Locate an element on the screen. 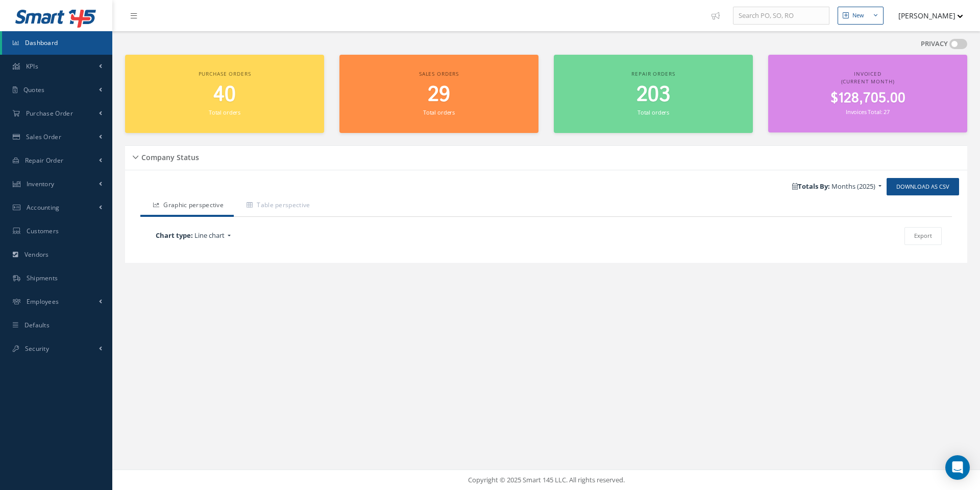 The image size is (980, 490). div: Open Intercom Messenger is located at coordinates (957, 467).